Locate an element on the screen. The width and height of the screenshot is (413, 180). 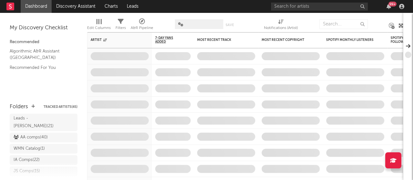
div: Recommended is located at coordinates (44, 42).